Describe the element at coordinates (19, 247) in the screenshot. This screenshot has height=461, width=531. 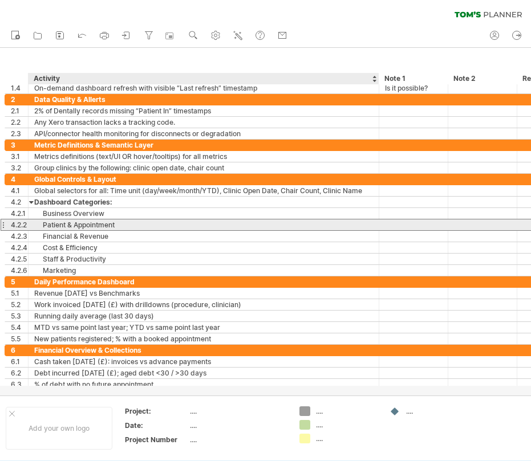
I see `div: 4.2.4` at that location.